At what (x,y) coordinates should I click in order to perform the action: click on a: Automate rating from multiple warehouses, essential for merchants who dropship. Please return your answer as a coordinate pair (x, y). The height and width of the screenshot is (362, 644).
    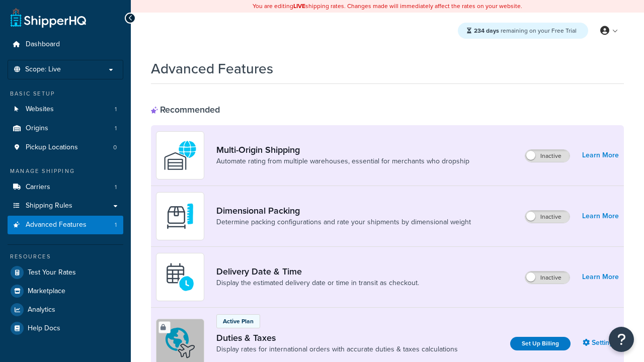
    Looking at the image, I should click on (342, 161).